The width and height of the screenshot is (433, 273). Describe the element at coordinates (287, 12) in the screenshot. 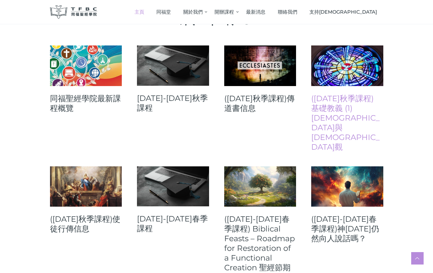

I see `a: 聯絡我們` at that location.